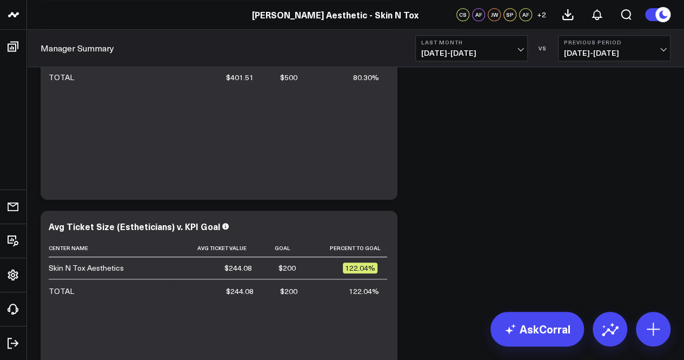  What do you see at coordinates (283, 248) in the screenshot?
I see `th: Goal` at bounding box center [283, 248].